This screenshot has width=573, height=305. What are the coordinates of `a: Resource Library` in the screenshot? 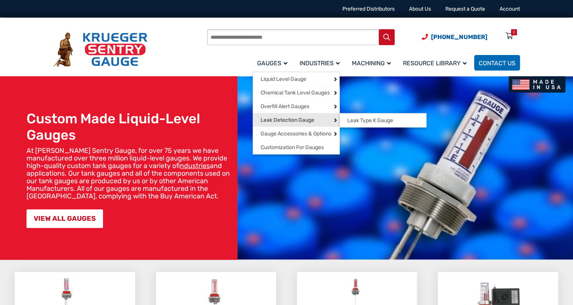 It's located at (437, 63).